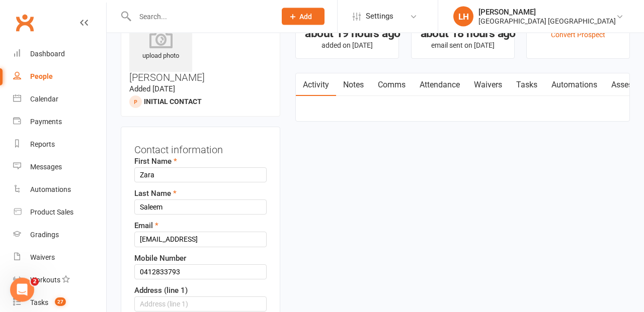 This screenshot has width=644, height=312. I want to click on div: Automations, so click(50, 189).